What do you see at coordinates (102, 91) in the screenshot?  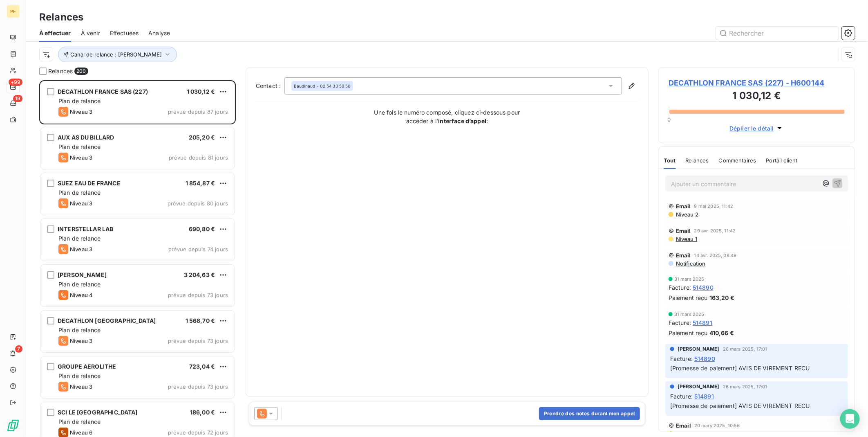 I see `span: DECATHLON FRANCE SAS (227)` at bounding box center [102, 91].